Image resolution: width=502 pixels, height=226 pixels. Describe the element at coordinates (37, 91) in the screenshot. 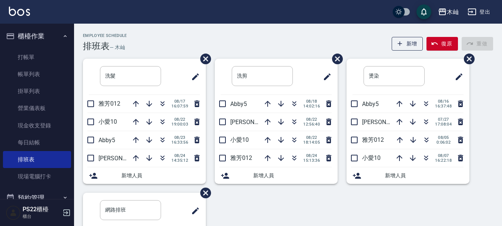

I see `a: 掛單列表` at that location.